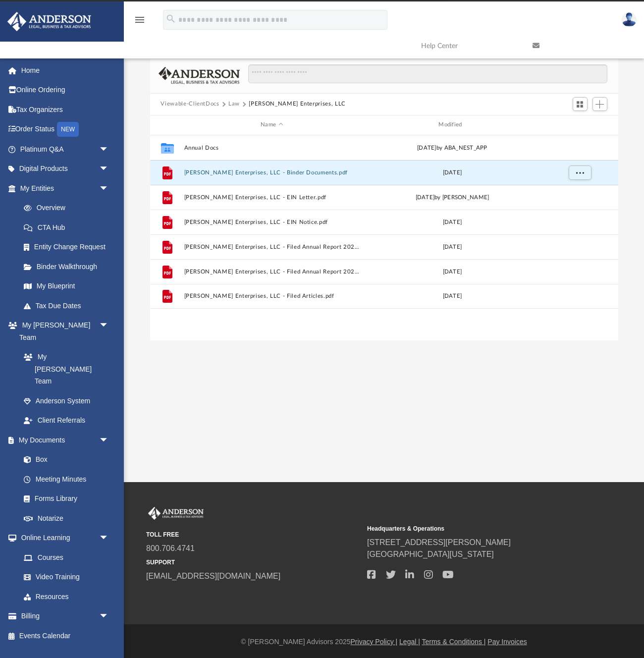  What do you see at coordinates (580, 104) in the screenshot?
I see `button: Switch to Grid View` at bounding box center [580, 104].